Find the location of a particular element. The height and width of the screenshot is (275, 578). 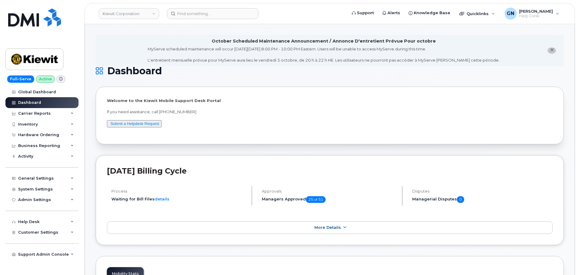

span: More Details is located at coordinates (328, 227).